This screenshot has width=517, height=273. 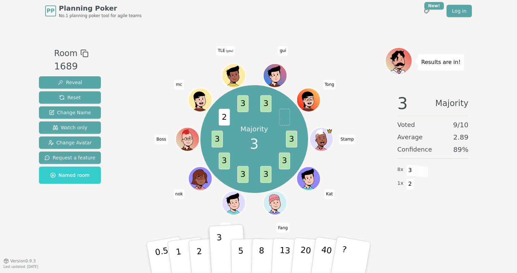 I want to click on button: Request a feature, so click(x=70, y=158).